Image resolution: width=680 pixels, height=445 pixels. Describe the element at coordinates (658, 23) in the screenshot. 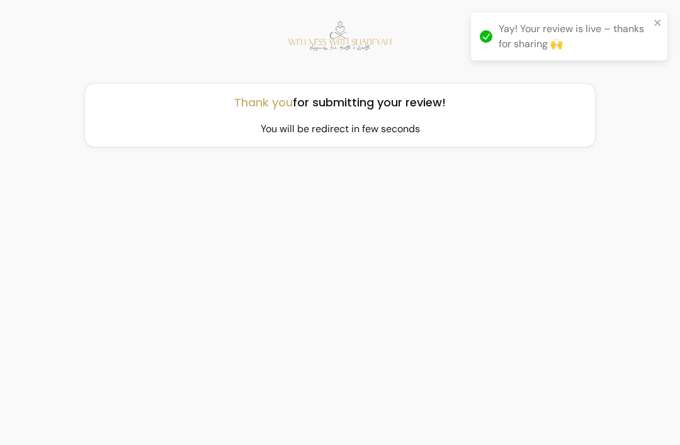

I see `button: close` at that location.